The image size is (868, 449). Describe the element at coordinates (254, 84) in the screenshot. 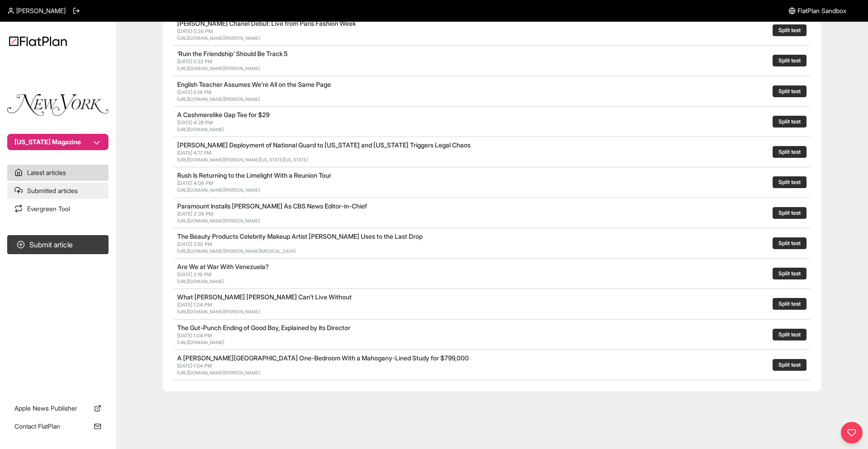

I see `a: English Teacher Assumes We’re All on the Same Page` at that location.